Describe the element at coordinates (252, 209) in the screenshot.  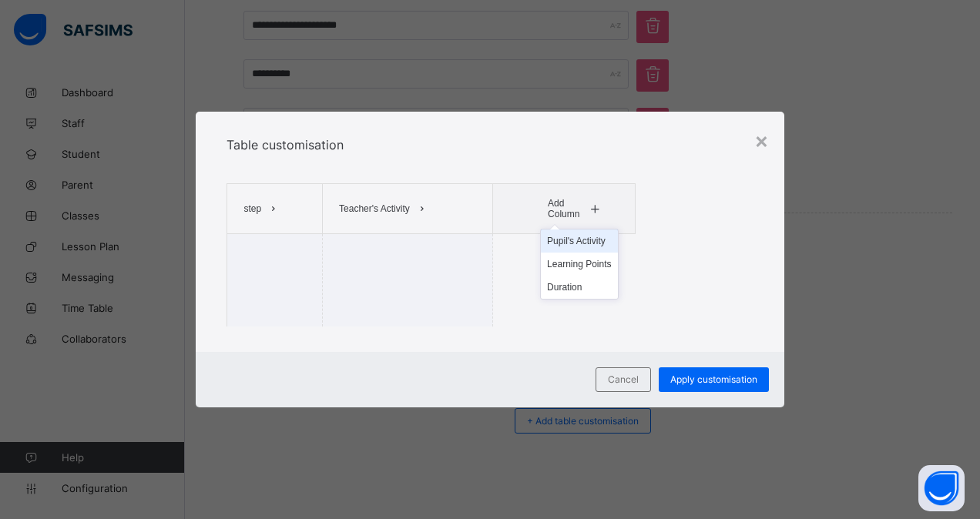
I see `span: step` at that location.